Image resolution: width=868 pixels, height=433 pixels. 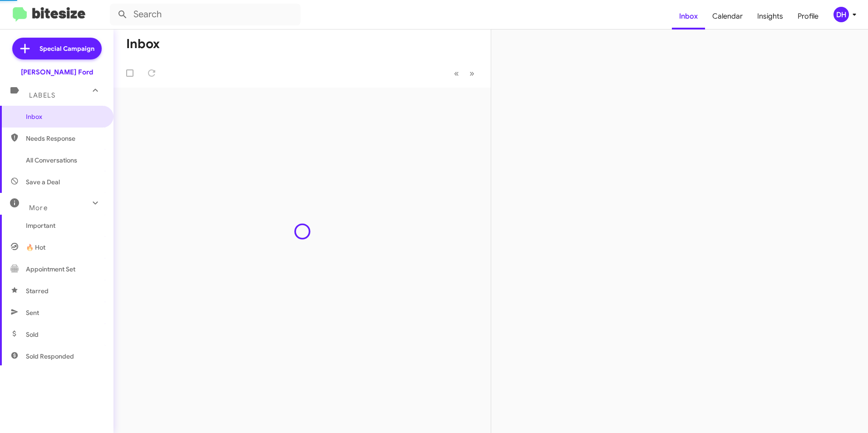 What do you see at coordinates (727, 16) in the screenshot?
I see `span: Calendar` at bounding box center [727, 16].